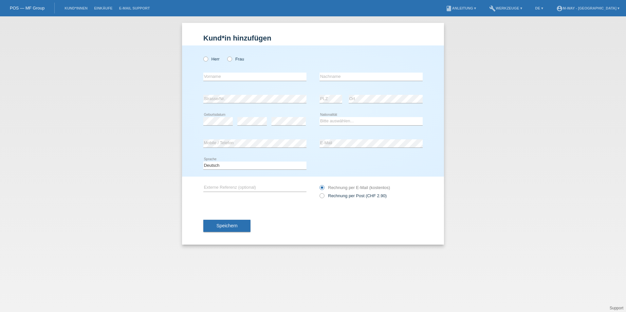 The height and width of the screenshot is (312, 626). I want to click on button: Speichern, so click(227, 226).